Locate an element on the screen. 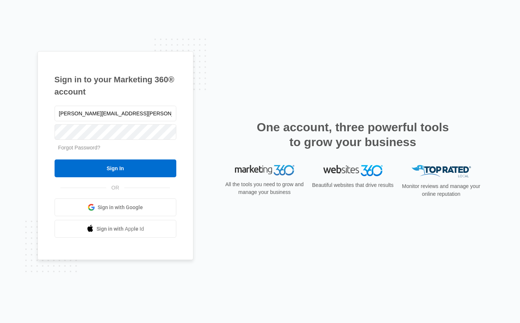 The width and height of the screenshot is (520, 323). h1: Sign in to your Marketing 360® account is located at coordinates (115, 86).